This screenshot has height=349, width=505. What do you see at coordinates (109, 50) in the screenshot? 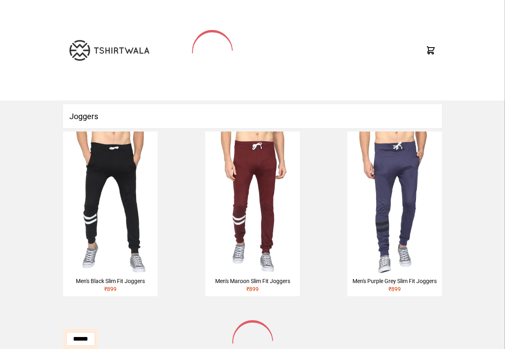
I see `img: TW-LOGO-400-104.png` at bounding box center [109, 50].